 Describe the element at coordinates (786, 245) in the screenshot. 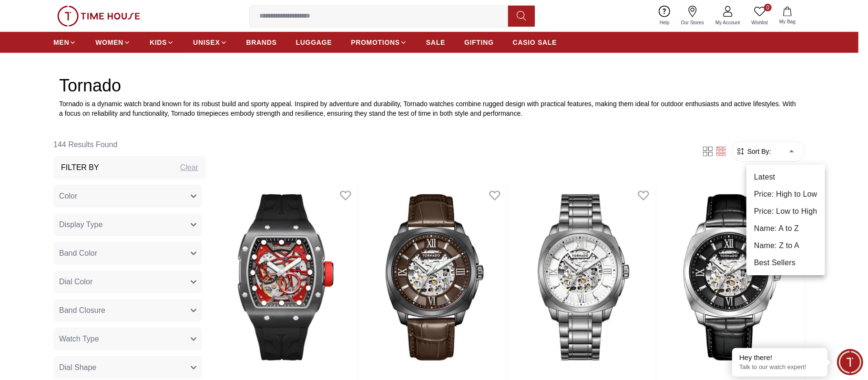

I see `li: Name: Z to A` at that location.